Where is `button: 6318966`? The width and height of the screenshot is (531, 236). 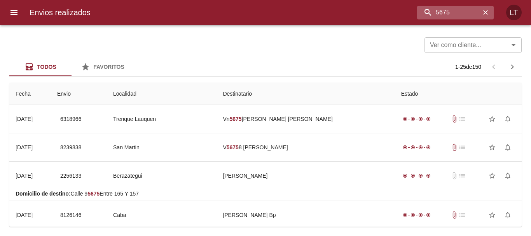
button: 6318966 is located at coordinates (71, 119).